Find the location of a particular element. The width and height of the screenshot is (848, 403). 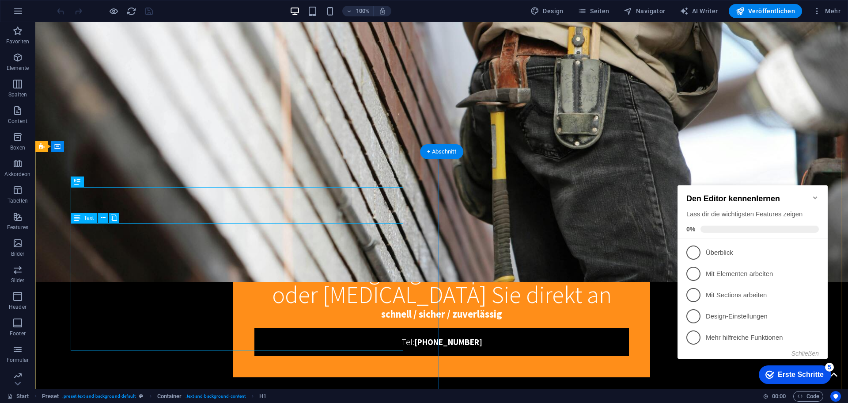

span: . preset-text-and-background-default is located at coordinates (99, 396).